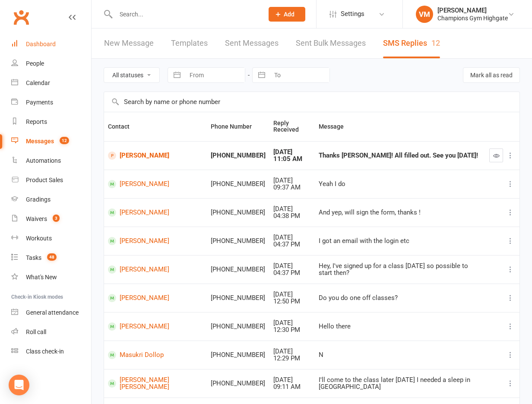  I want to click on a: Workouts, so click(51, 238).